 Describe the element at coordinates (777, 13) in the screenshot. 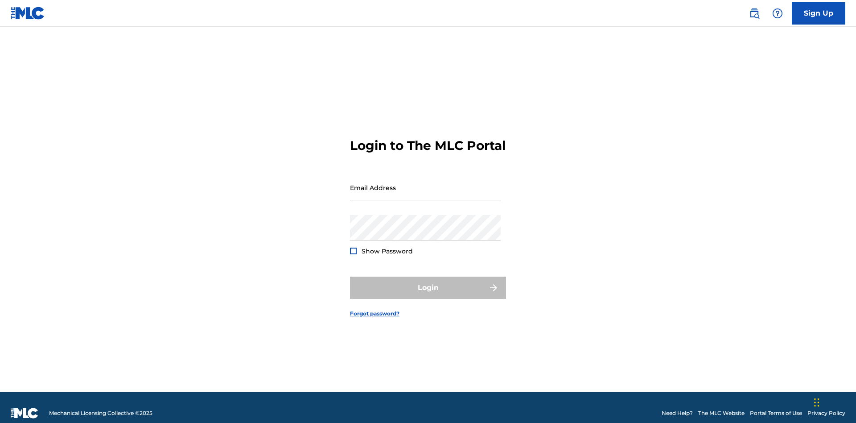

I see `img: help` at that location.